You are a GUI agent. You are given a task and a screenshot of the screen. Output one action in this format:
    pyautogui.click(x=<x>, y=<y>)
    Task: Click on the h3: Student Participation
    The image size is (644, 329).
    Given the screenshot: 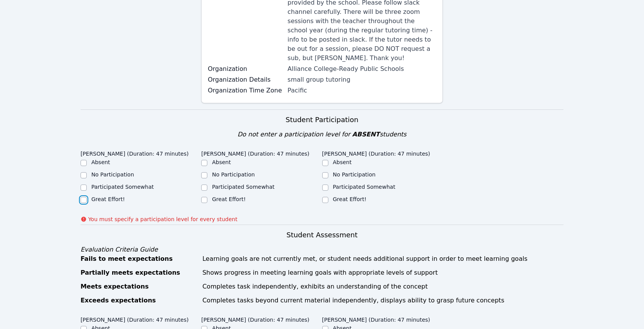 What is the action you would take?
    pyautogui.click(x=322, y=120)
    